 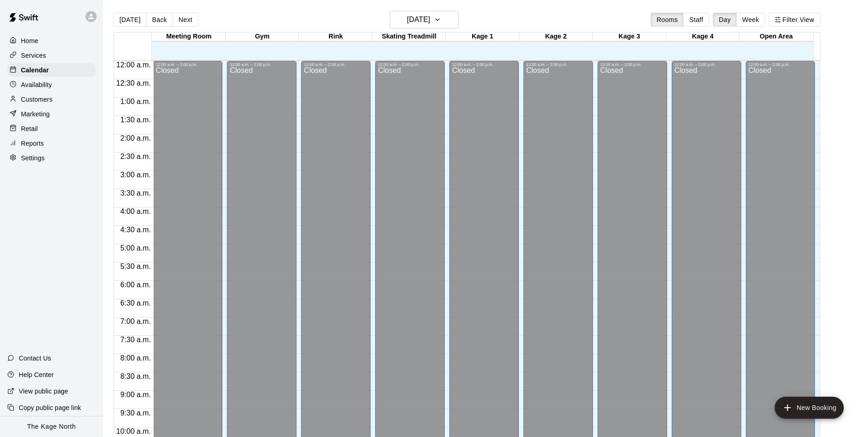 What do you see at coordinates (51, 129) in the screenshot?
I see `a: Retail` at bounding box center [51, 129].